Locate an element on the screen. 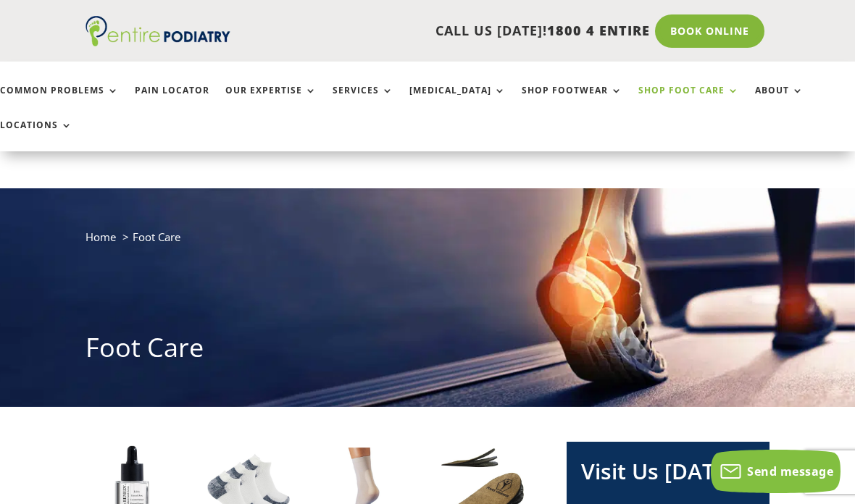 This screenshot has height=504, width=855. span: Foot Care is located at coordinates (157, 237).